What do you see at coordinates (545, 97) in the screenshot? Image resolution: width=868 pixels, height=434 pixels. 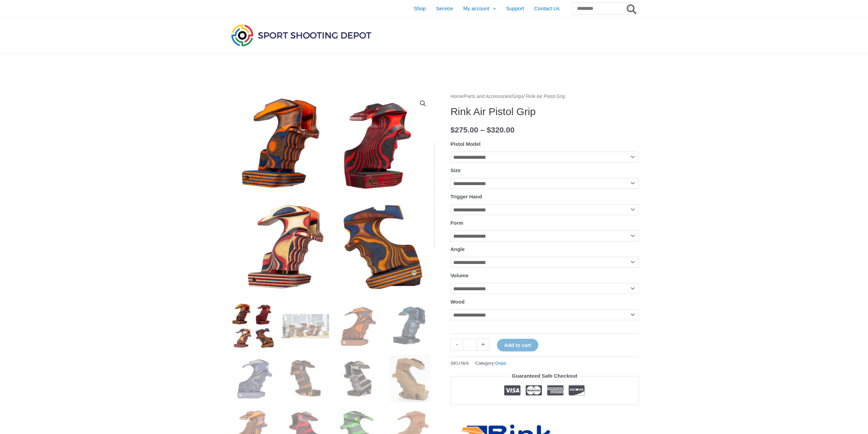 I see `nav: Breadcrumb` at bounding box center [545, 97].